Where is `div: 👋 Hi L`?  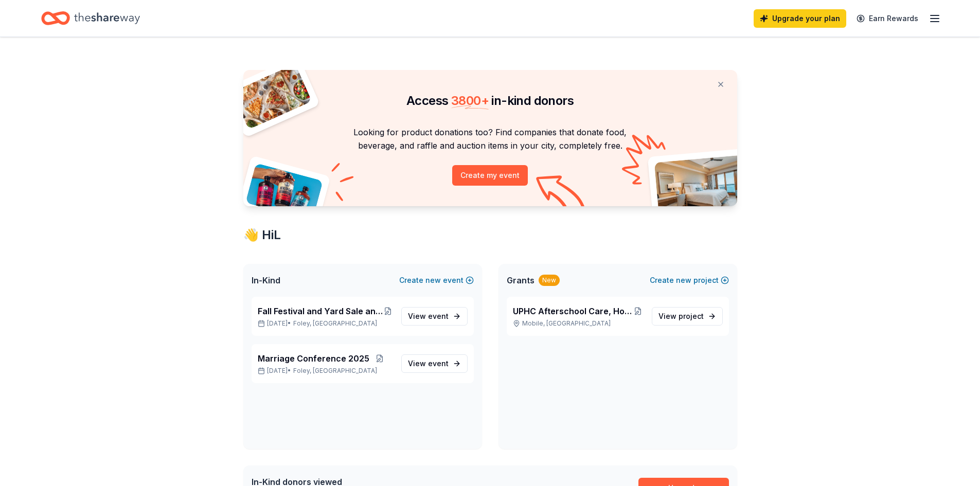
div: 👋 Hi L is located at coordinates (490, 235).